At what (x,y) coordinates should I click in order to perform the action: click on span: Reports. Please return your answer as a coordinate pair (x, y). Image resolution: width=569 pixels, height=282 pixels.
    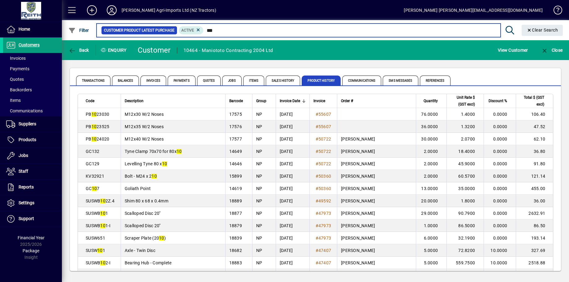
    Looking at the image, I should click on (26, 187).